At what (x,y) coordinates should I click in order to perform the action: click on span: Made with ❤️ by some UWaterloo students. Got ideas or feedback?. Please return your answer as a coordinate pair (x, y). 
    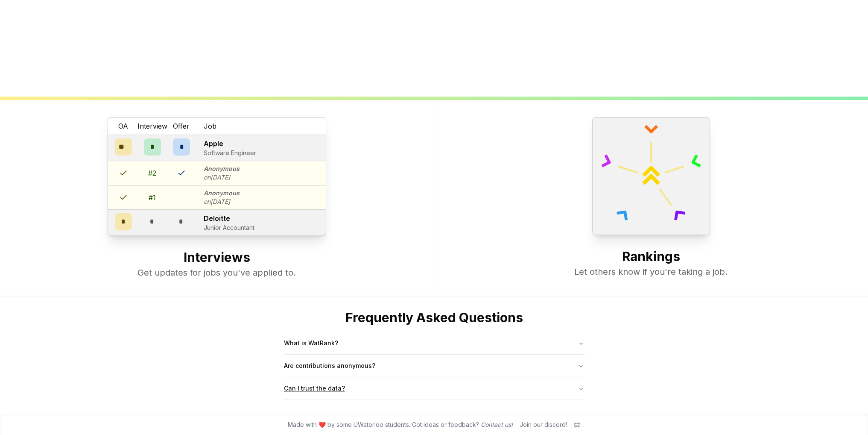
    Looking at the image, I should click on (400, 425).